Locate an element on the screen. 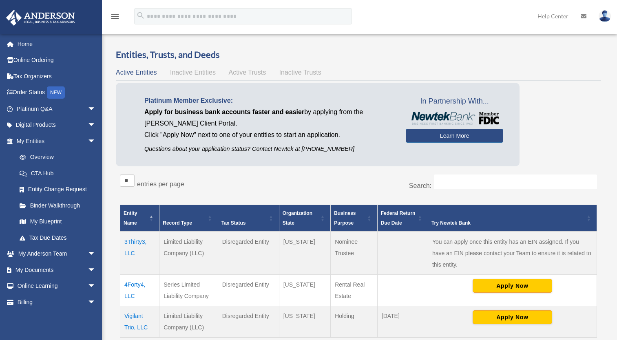  a: CTA Hub is located at coordinates (57, 173).